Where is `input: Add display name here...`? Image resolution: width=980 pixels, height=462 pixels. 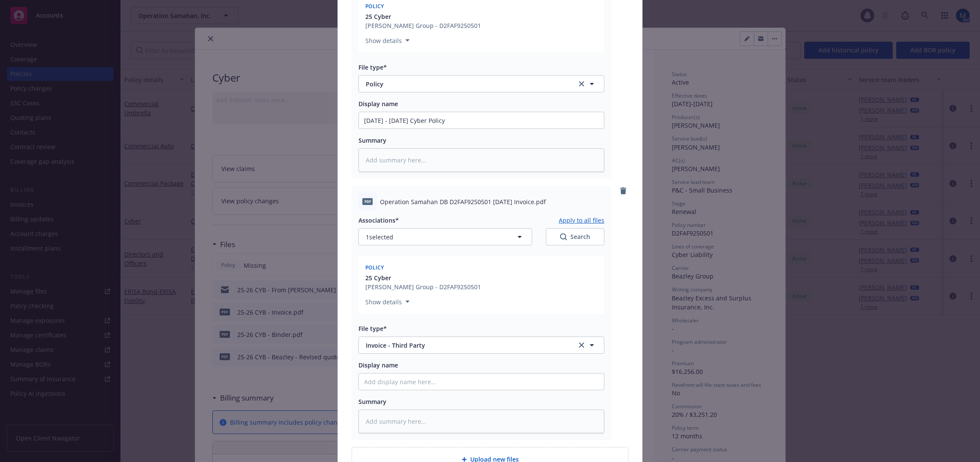 input: Add display name here... is located at coordinates (481, 382).